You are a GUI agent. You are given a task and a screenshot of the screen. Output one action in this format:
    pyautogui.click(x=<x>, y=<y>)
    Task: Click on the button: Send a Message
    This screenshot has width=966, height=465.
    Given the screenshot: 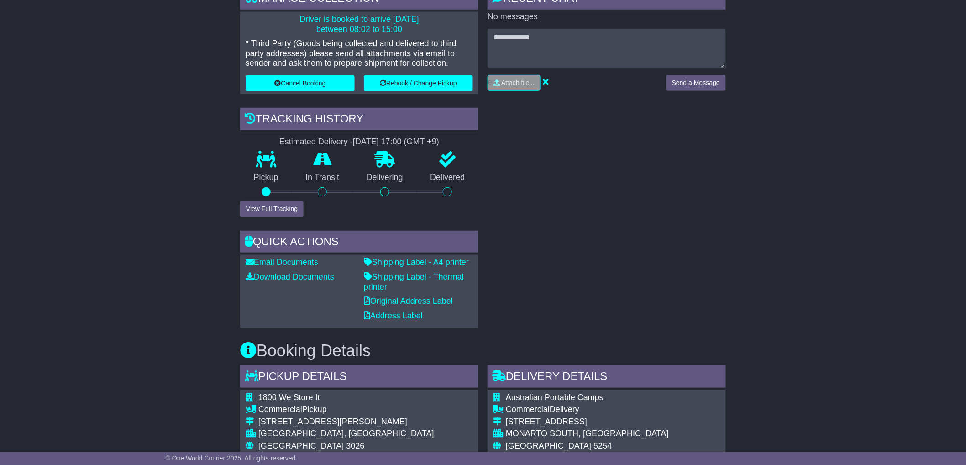 What is the action you would take?
    pyautogui.click(x=696, y=83)
    